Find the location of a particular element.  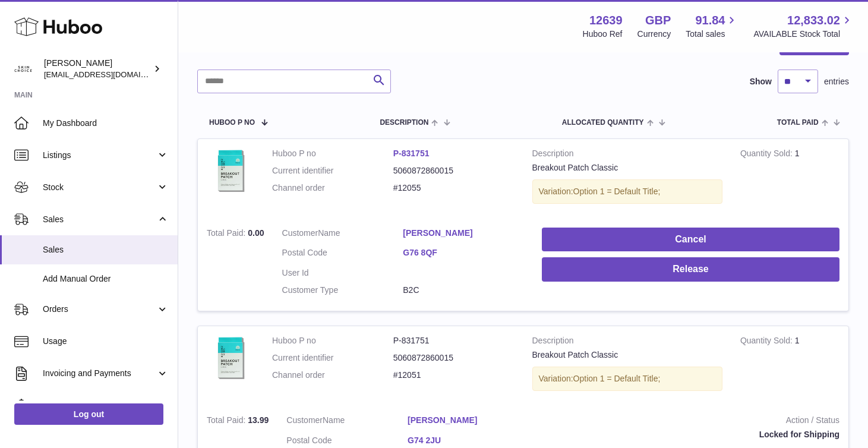

img: admin@skinchoice.com is located at coordinates (24, 69).